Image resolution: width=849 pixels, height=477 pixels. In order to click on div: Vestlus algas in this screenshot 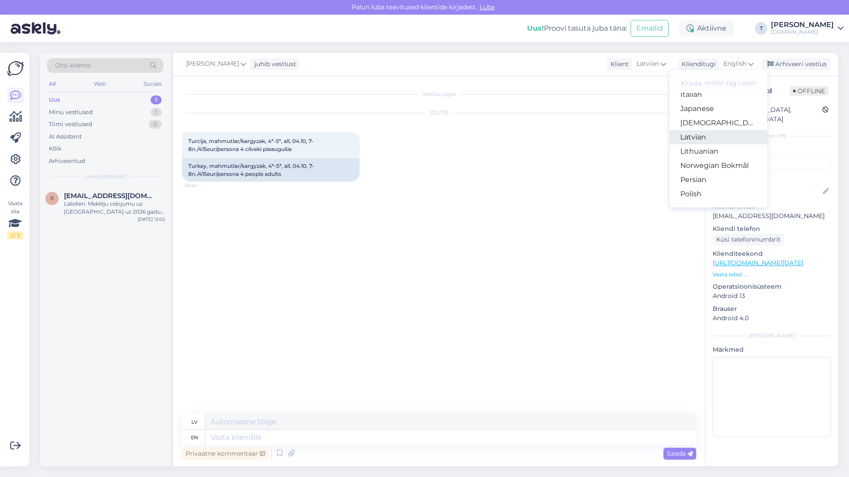, I will do `click(439, 94)`.